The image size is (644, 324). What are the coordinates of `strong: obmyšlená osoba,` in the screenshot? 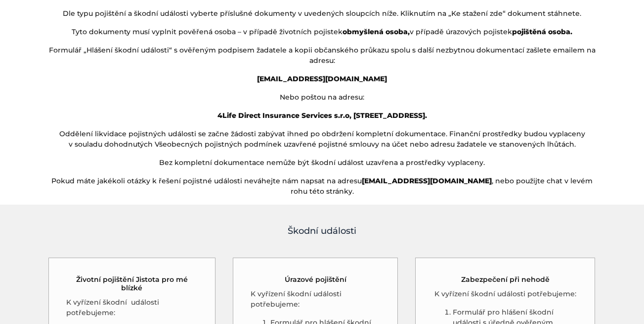 It's located at (376, 32).